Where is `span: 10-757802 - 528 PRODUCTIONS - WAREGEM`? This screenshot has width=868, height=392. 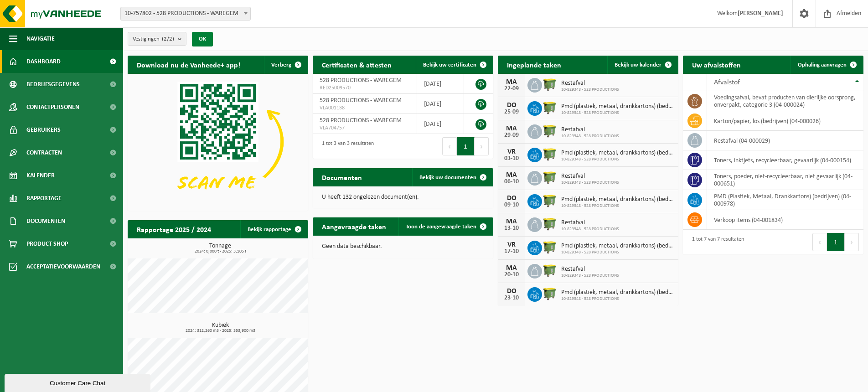
span: 10-757802 - 528 PRODUCTIONS - WAREGEM is located at coordinates (185, 13).